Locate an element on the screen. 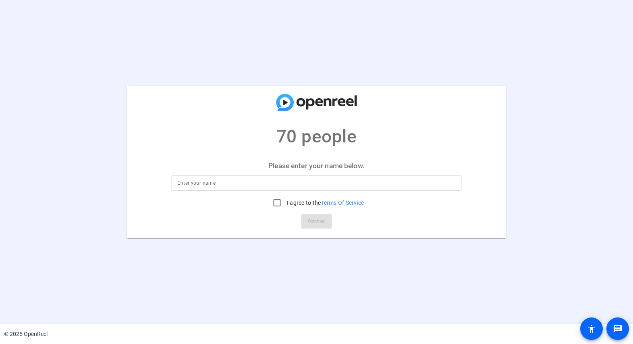 This screenshot has width=633, height=344. a: Terms Of Service is located at coordinates (342, 203).